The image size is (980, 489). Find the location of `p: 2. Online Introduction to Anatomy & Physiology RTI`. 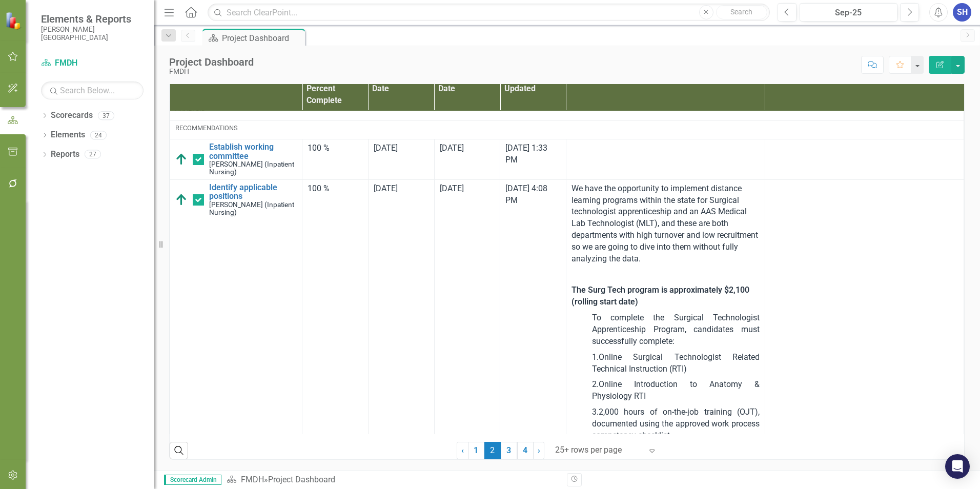

p: 2. Online Introduction to Anatomy & Physiology RTI is located at coordinates (666, 391).